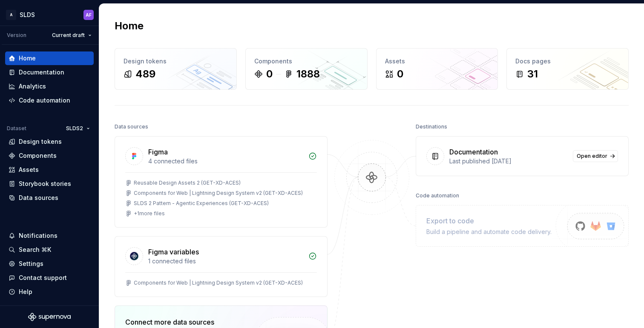 The width and height of the screenshot is (644, 328). I want to click on a: Documentation, so click(49, 72).